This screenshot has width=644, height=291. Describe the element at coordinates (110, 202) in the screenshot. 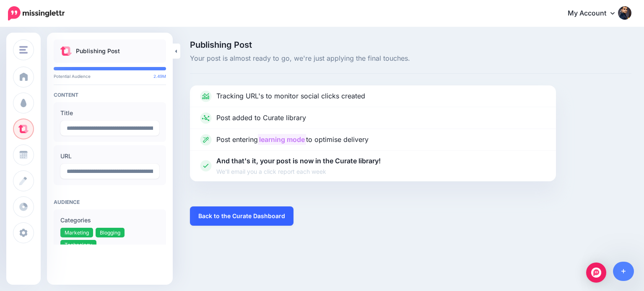

I see `h4: Audience` at that location.